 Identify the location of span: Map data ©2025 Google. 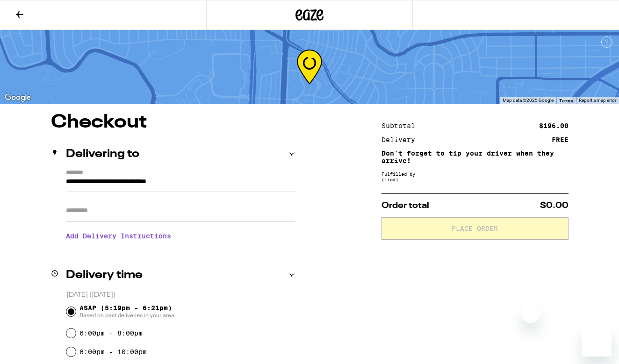
(527, 100).